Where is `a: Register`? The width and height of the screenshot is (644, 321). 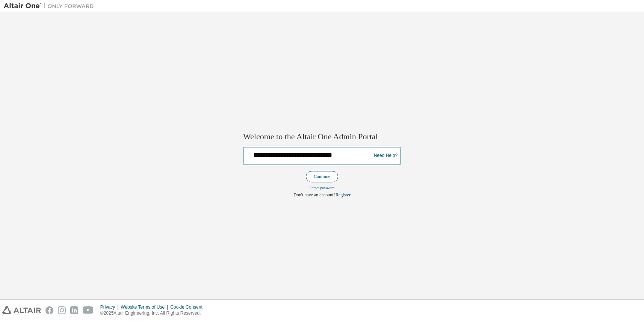 a: Register is located at coordinates (343, 195).